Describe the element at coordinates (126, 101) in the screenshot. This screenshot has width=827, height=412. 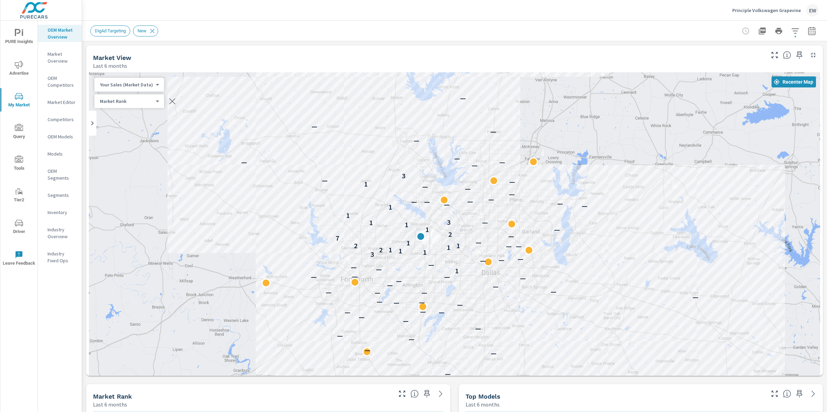
I see `p: Market Rank` at that location.